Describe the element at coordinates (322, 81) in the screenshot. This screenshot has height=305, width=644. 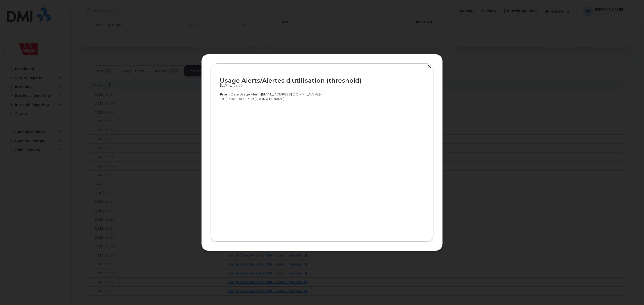
I see `div: Usage Alerts/Alertes d'utilisation (threshold)` at that location.